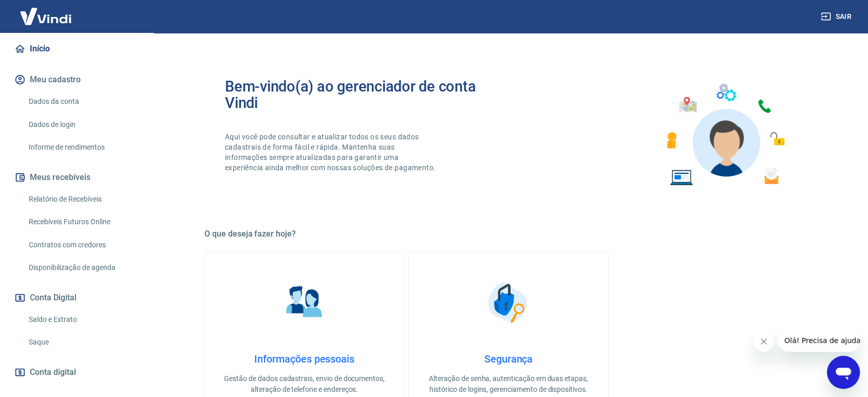 This screenshot has height=397, width=868. Describe the element at coordinates (304, 302) in the screenshot. I see `img: Informações pessoais` at that location.